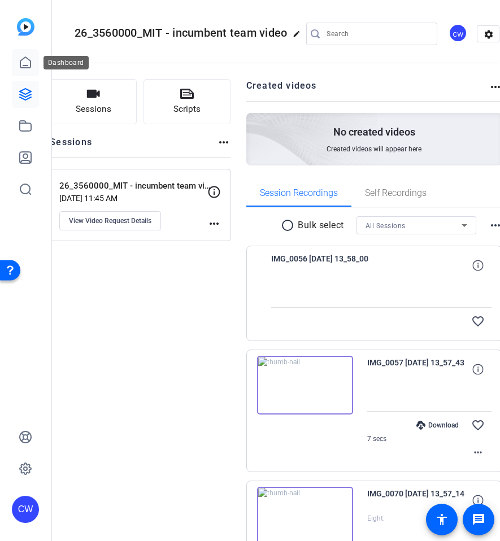  What do you see at coordinates (137, 186) in the screenshot?
I see `p: 26_3560000_MIT - incumbent team video` at bounding box center [137, 186].